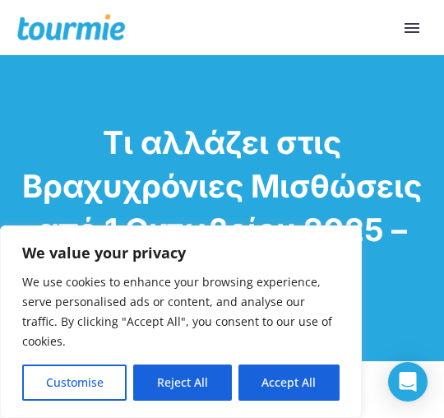 The width and height of the screenshot is (444, 418). Describe the element at coordinates (412, 28) in the screenshot. I see `button: Primary Menu` at that location.